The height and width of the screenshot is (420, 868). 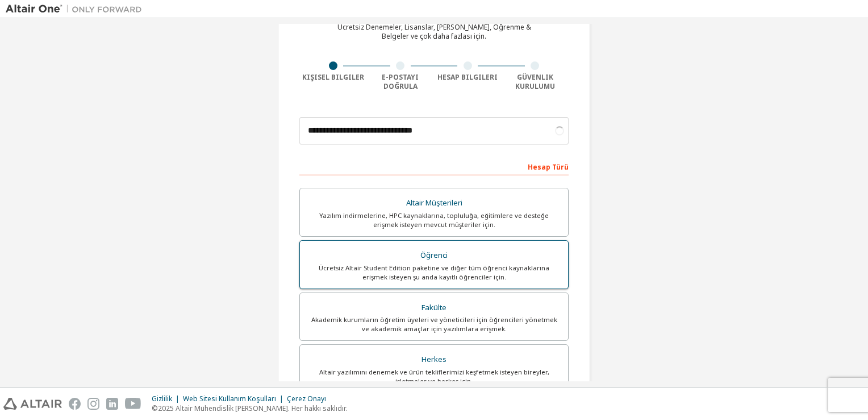 I want to click on img: altair_logo.svg, so click(x=32, y=403).